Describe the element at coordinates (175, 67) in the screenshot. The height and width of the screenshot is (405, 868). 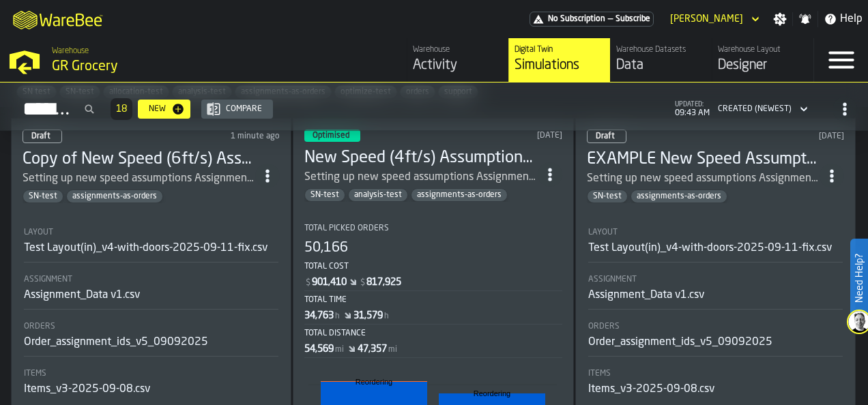
I see `div: GR Grocery` at that location.